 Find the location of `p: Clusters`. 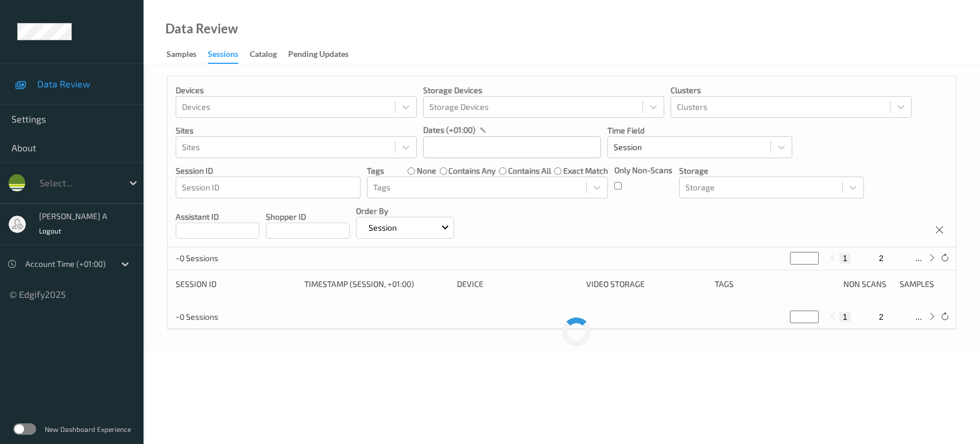

p: Clusters is located at coordinates (791, 90).